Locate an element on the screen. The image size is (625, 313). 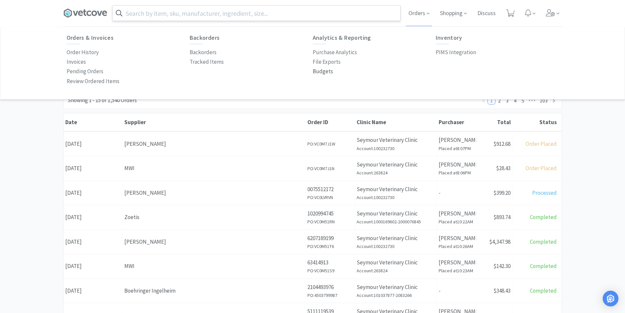
div: Showing 1 - 15 of 1,540 Orders is located at coordinates (102, 100).